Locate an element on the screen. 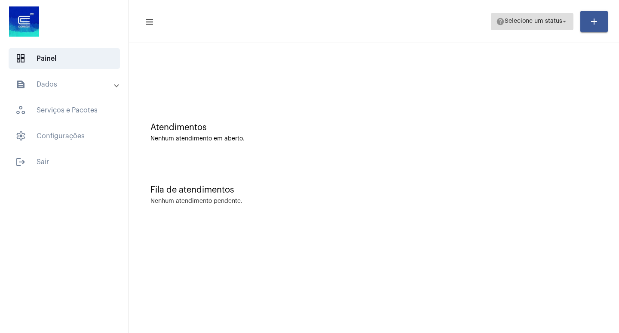  mat-expansion-panel-header: sidenav iconDados is located at coordinates (67, 84).